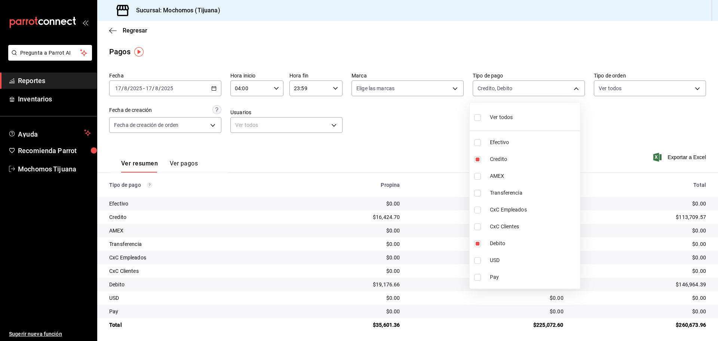 This screenshot has width=718, height=341. Describe the element at coordinates (534, 176) in the screenshot. I see `span: AMEX` at that location.